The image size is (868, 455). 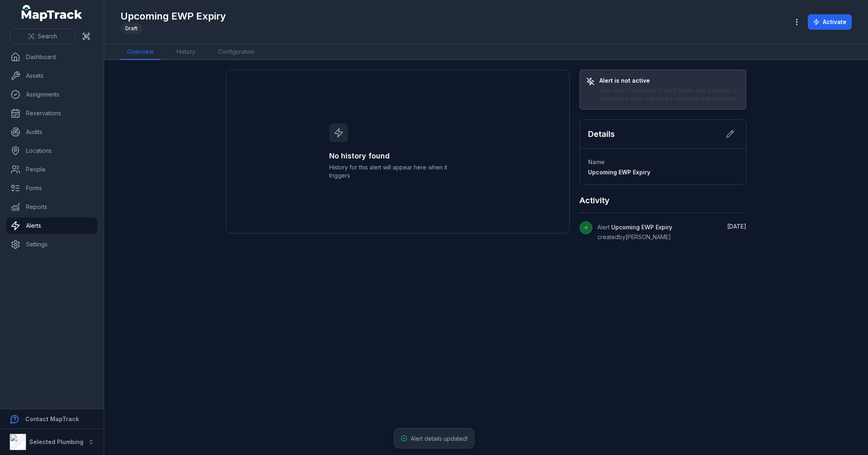 I want to click on a: People, so click(x=52, y=169).